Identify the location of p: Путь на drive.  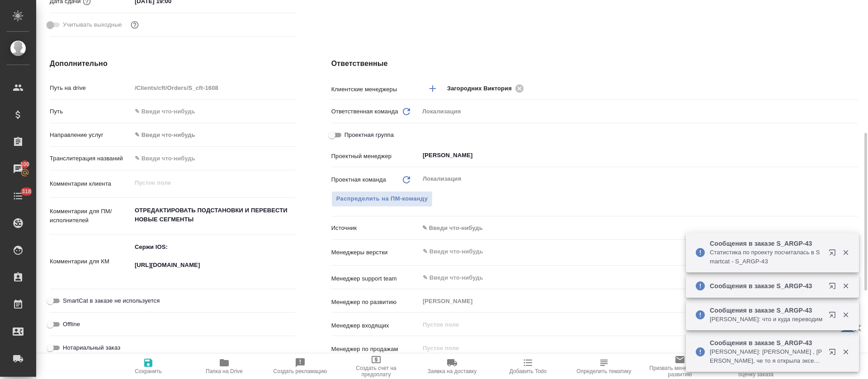
(90, 89).